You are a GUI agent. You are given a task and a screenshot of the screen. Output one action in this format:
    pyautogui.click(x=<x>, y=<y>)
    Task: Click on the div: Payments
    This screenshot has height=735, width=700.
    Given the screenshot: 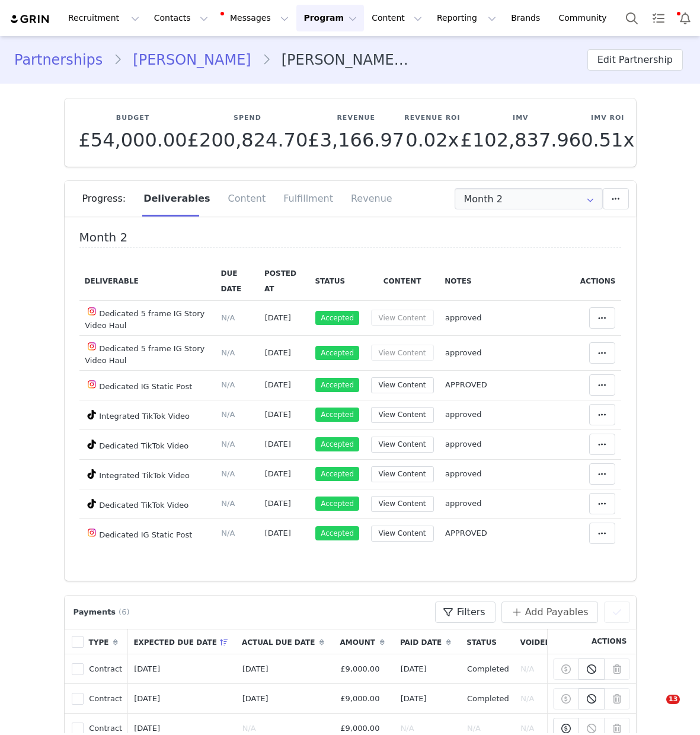 What is the action you would take?
    pyautogui.click(x=103, y=612)
    